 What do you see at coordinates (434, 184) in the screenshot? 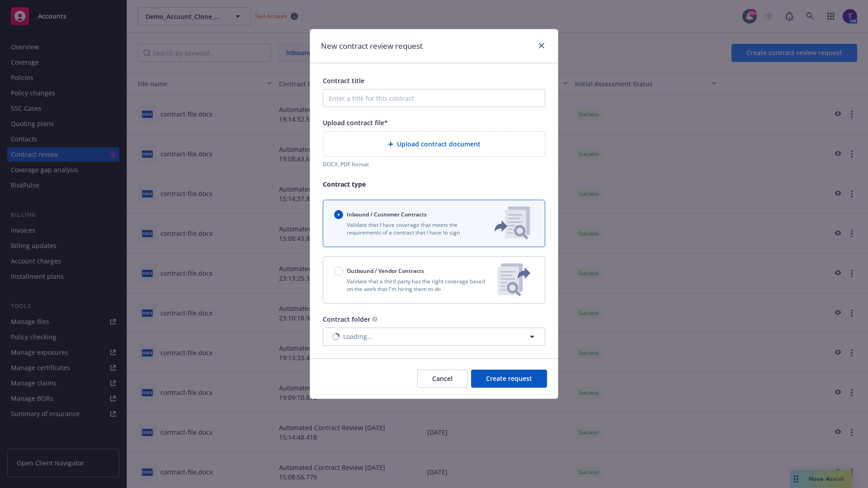
I see `p: Contract type` at bounding box center [434, 184].